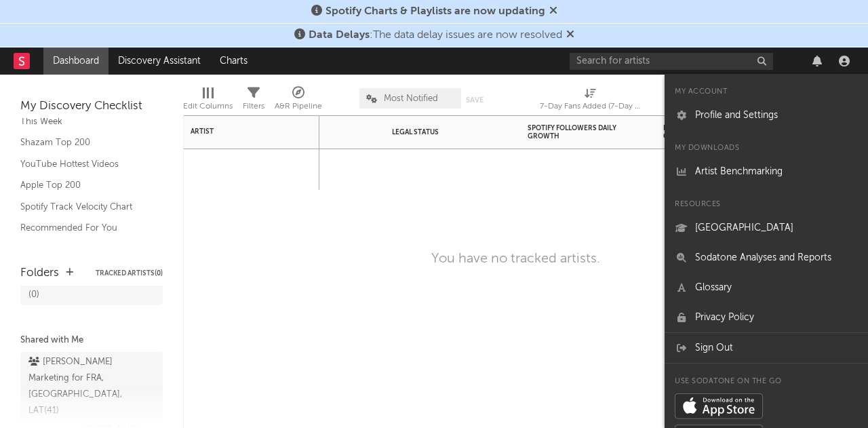 The image size is (868, 428). I want to click on div: Spotify Followers Daily Growth, so click(578, 132).